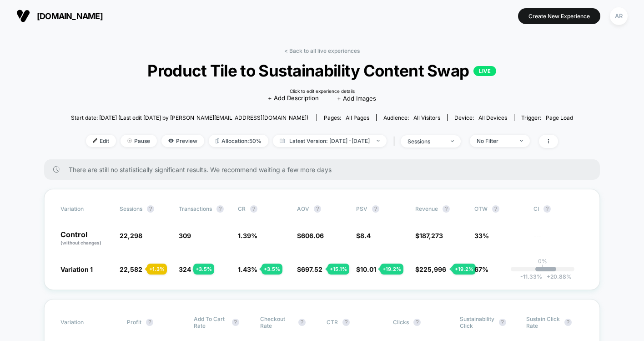 Image resolution: width=644 pixels, height=341 pixels. Describe the element at coordinates (557, 276) in the screenshot. I see `span: 20.88 %` at that location.